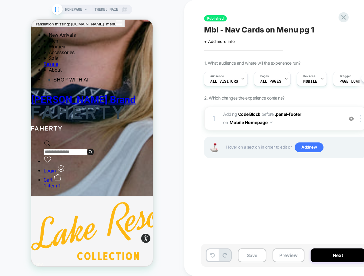  I want to click on summary: Women, so click(67, 27).